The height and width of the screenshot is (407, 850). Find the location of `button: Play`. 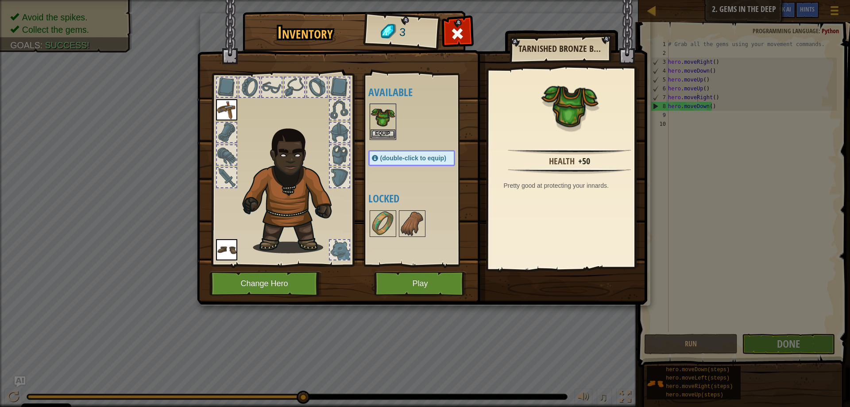

button: Play is located at coordinates (420, 283).